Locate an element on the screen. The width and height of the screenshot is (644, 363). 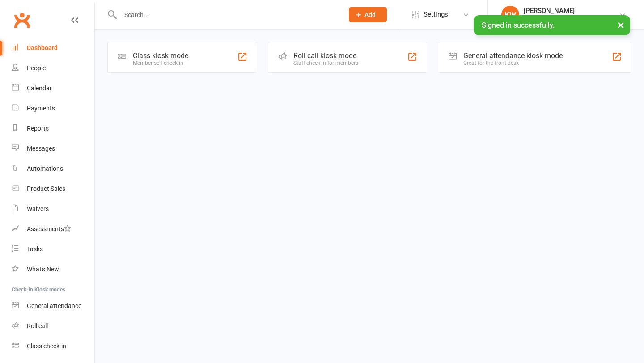
a: Clubworx is located at coordinates (22, 20).